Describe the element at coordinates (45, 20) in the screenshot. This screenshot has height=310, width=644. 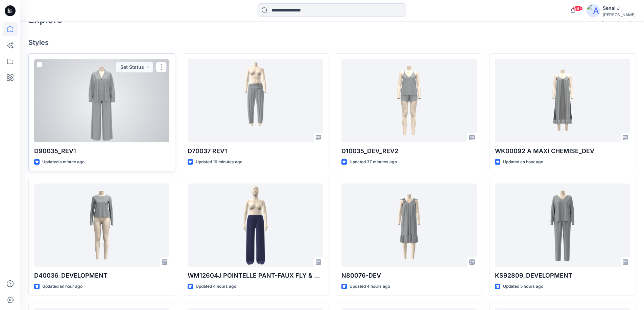
I see `h2: Explore` at that location.